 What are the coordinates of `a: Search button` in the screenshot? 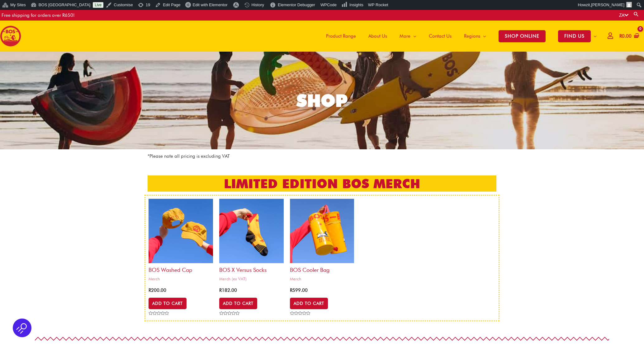 It's located at (636, 14).